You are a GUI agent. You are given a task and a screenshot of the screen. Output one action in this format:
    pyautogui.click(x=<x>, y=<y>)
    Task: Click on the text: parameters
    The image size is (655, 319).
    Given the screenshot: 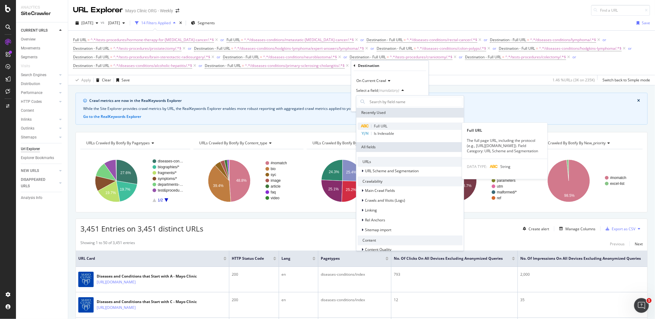 What is the action you would take?
    pyautogui.click(x=506, y=180)
    